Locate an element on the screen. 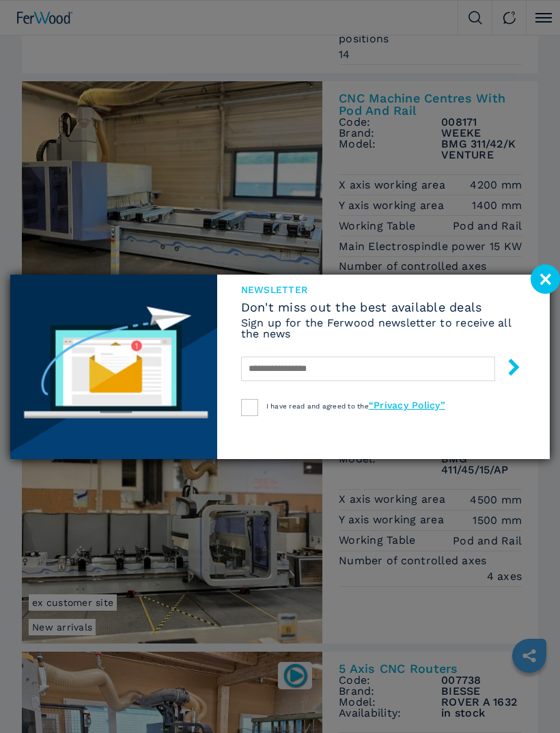 Image resolution: width=560 pixels, height=733 pixels. img: Newsletter image is located at coordinates (114, 367).